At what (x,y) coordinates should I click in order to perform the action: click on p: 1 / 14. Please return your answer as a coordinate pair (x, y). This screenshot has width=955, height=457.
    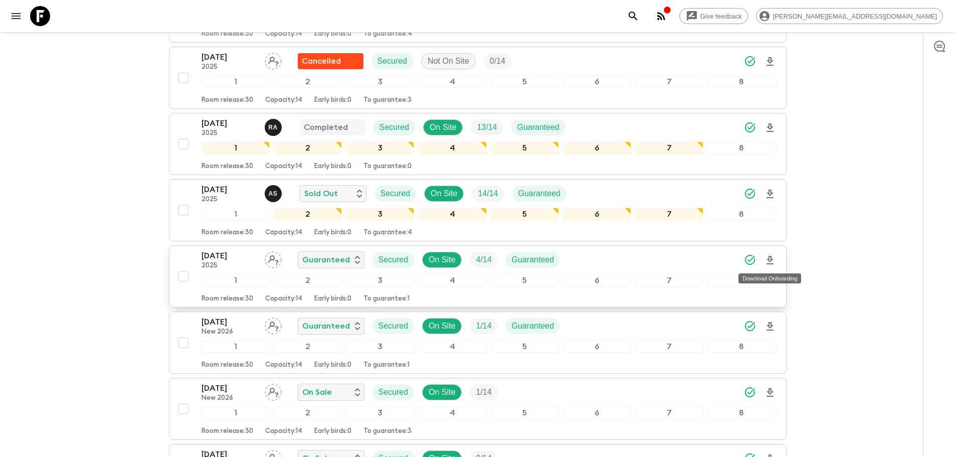
    Looking at the image, I should click on (483, 392).